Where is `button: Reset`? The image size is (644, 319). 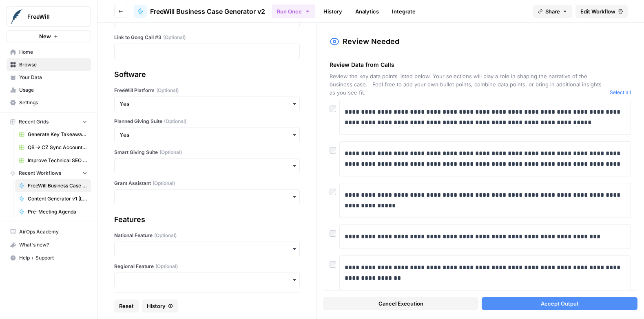 button: Reset is located at coordinates (126, 306).